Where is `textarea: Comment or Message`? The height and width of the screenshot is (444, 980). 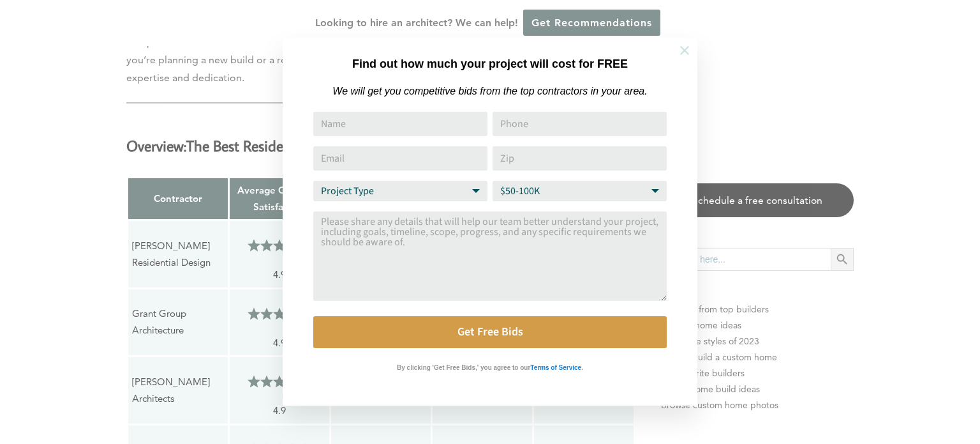 textarea: Comment or Message is located at coordinates (490, 256).